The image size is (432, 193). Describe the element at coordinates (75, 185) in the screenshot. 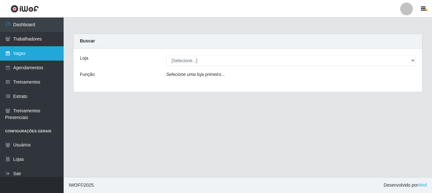

I see `span: IWOF` at that location.